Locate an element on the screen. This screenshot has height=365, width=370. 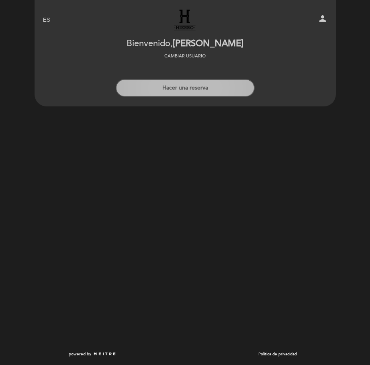
img: MEITRE is located at coordinates (104, 354).